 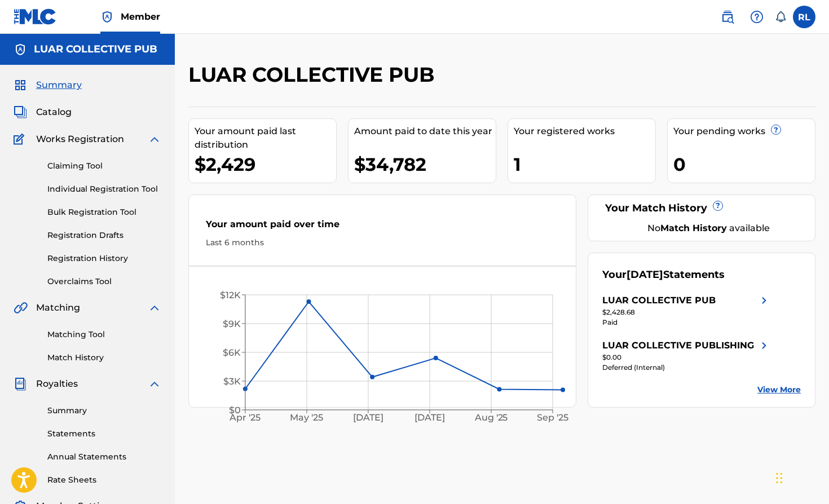 What do you see at coordinates (553, 418) in the screenshot?
I see `tspan: Sep '25` at bounding box center [553, 418].